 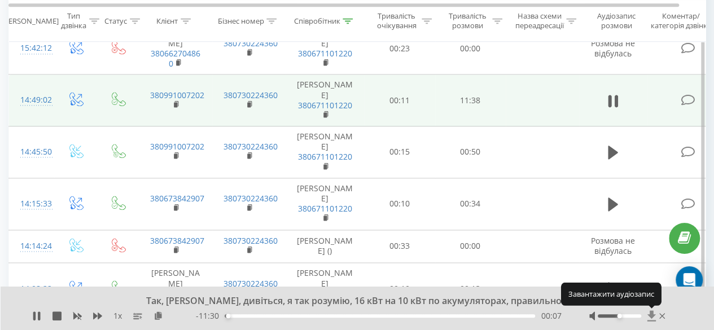 What do you see at coordinates (400, 49) in the screenshot?
I see `td: 00:23` at bounding box center [400, 49].